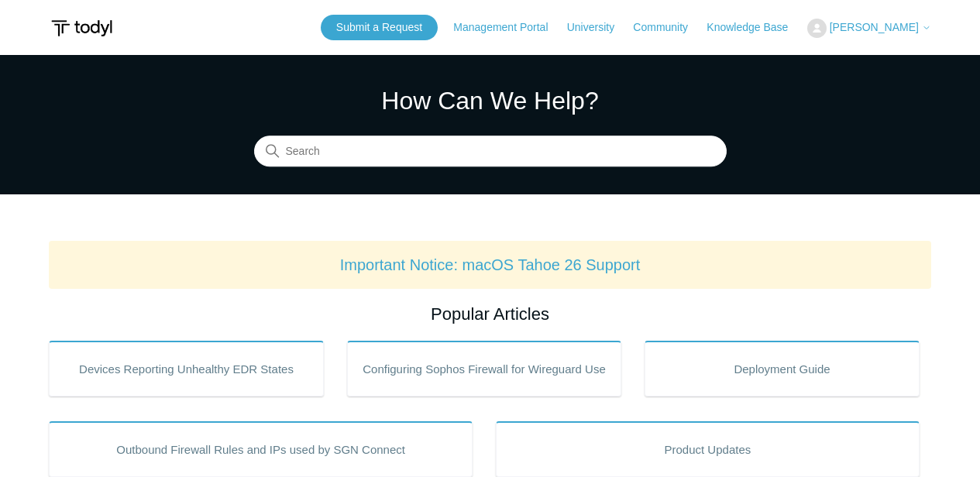  What do you see at coordinates (489, 314) in the screenshot?
I see `h2: Popular Articles` at bounding box center [489, 314].